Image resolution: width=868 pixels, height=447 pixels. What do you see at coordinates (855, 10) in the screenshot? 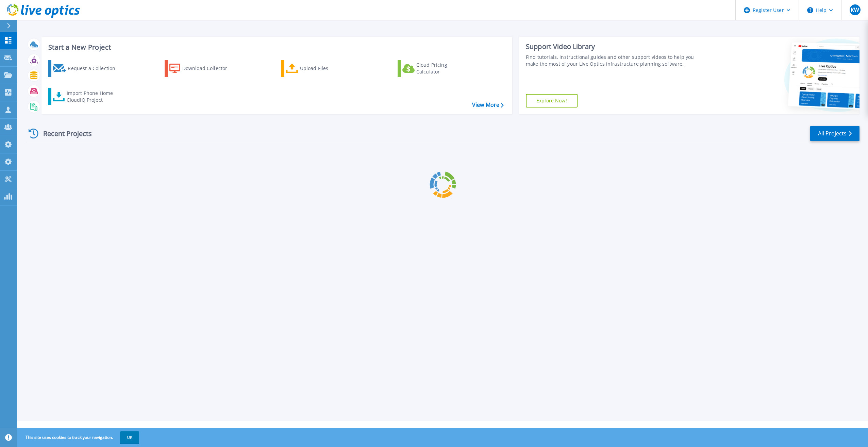
I see `span: KW` at bounding box center [855, 10].